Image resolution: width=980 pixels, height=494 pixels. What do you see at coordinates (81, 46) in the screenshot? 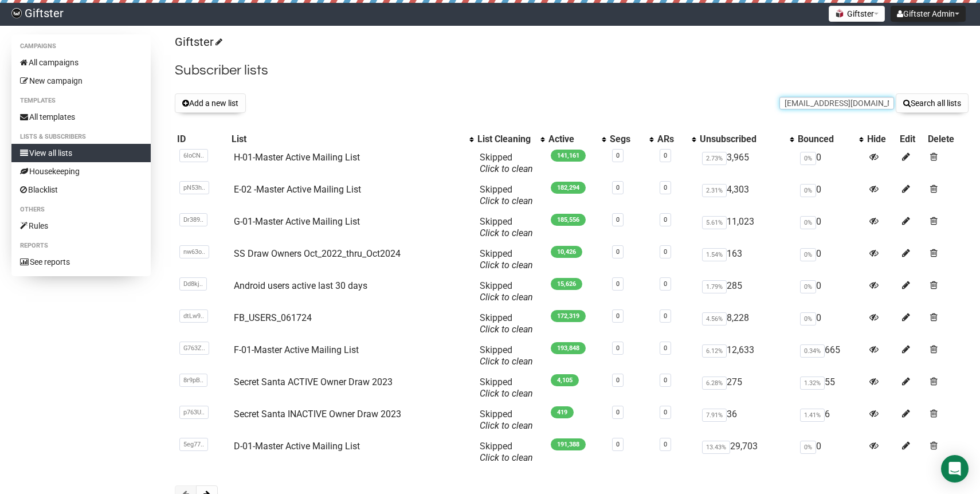
I see `li: Campaigns` at bounding box center [81, 46].